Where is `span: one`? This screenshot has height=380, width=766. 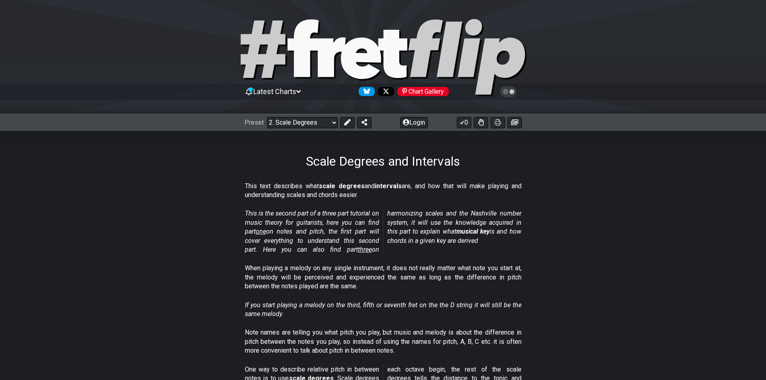
span: one is located at coordinates (261, 231).